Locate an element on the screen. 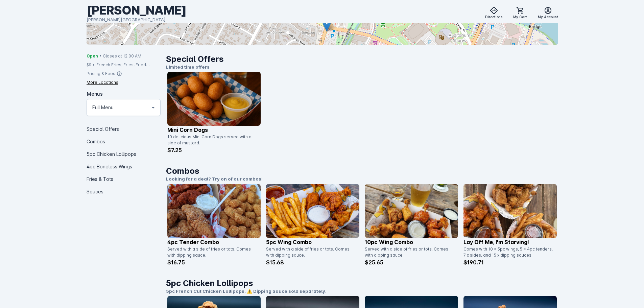 This screenshot has height=308, width=644. p: $25.65 is located at coordinates (411, 262).